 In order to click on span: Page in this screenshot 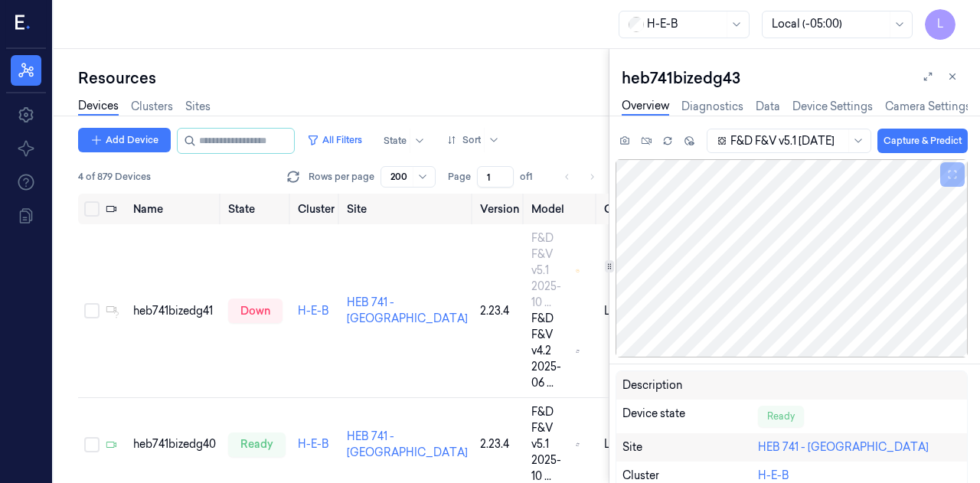, I will do `click(459, 177)`.